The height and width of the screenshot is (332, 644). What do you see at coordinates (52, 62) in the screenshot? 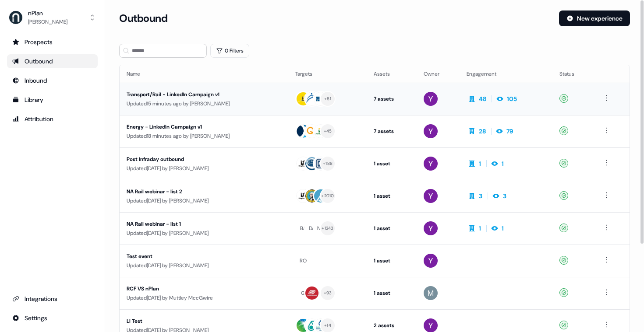
I see `div: Outbound` at bounding box center [52, 62].